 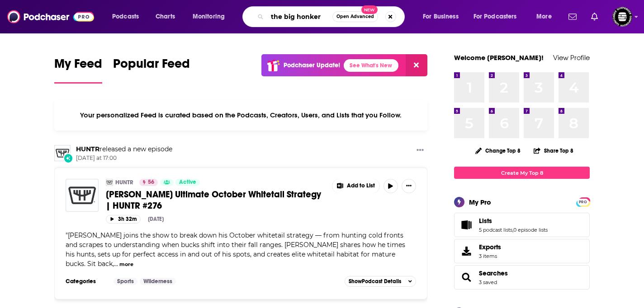 What do you see at coordinates (78, 70) in the screenshot?
I see `a: My Feed` at bounding box center [78, 70].